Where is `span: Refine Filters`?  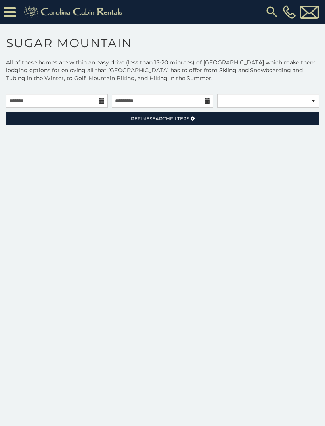
span: Refine Filters is located at coordinates (160, 118).